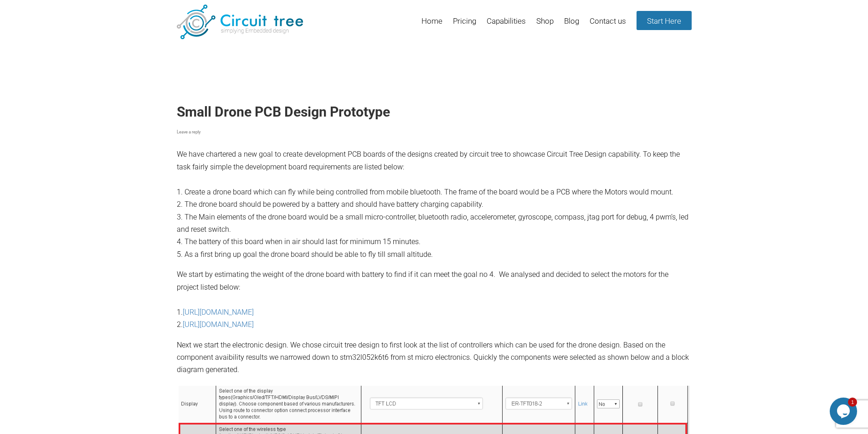 Image resolution: width=868 pixels, height=434 pixels. What do you see at coordinates (571, 25) in the screenshot?
I see `a: Blog` at bounding box center [571, 25].